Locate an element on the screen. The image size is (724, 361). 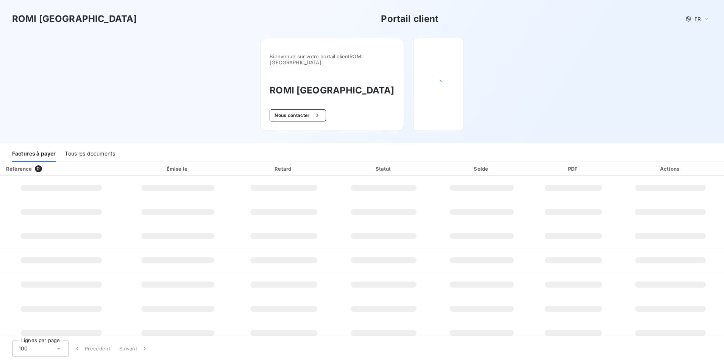
div: Tous les documents is located at coordinates (90, 154).